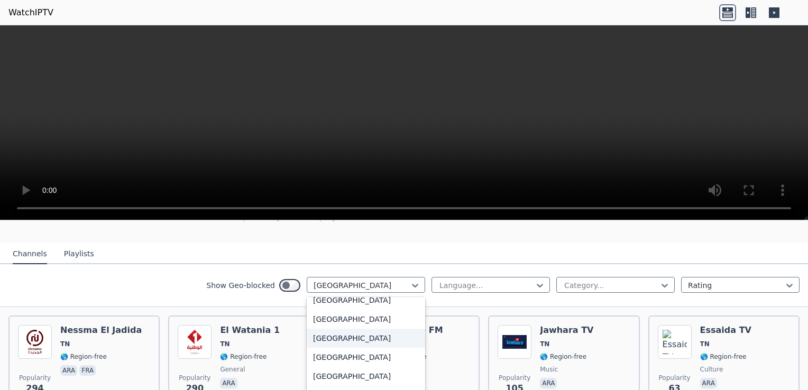 This screenshot has width=808, height=390. What do you see at coordinates (79, 254) in the screenshot?
I see `button: Playlists` at bounding box center [79, 254].